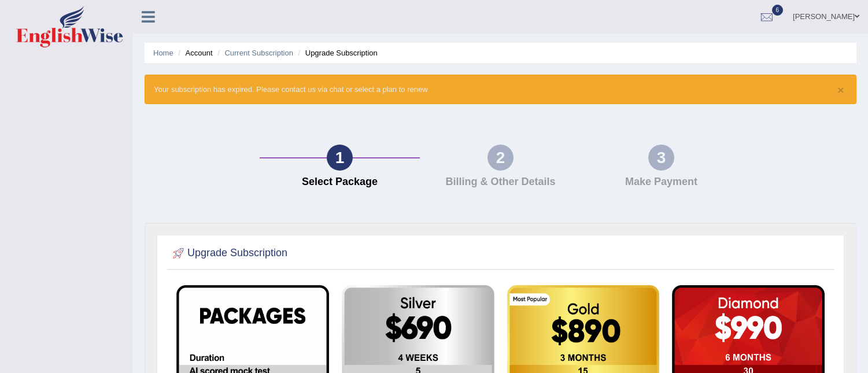 This screenshot has width=868, height=373. Describe the element at coordinates (661, 182) in the screenshot. I see `h4: Make Payment` at that location.